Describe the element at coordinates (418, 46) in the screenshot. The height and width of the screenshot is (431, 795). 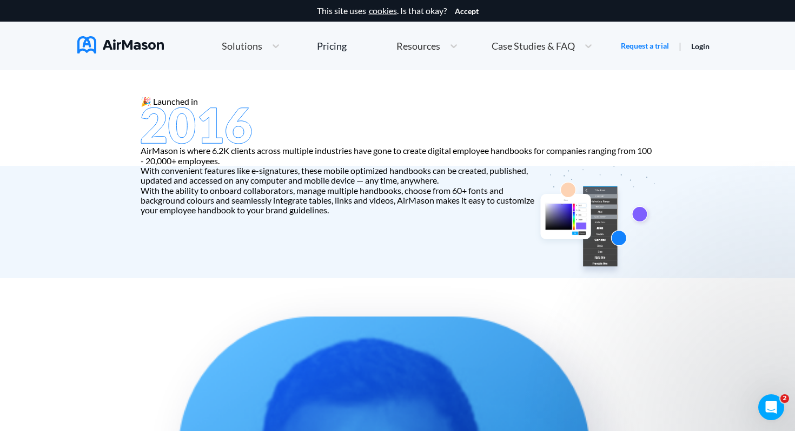
I see `span: Resources` at that location.